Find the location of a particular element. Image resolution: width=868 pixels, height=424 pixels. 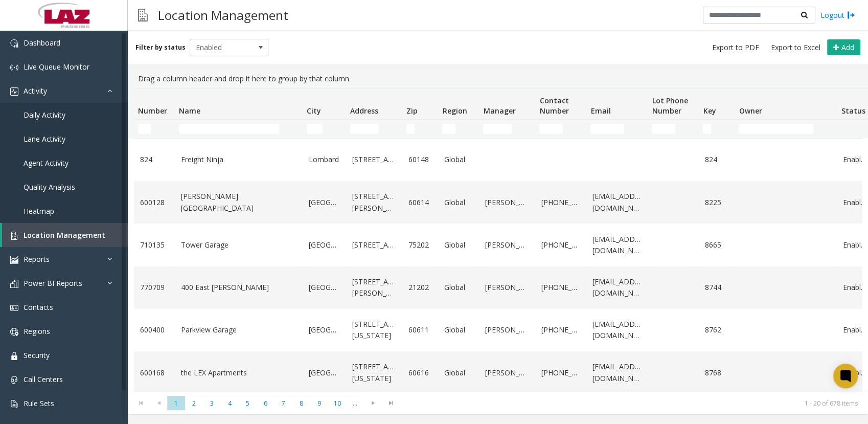

a: 60148 is located at coordinates (420, 160).